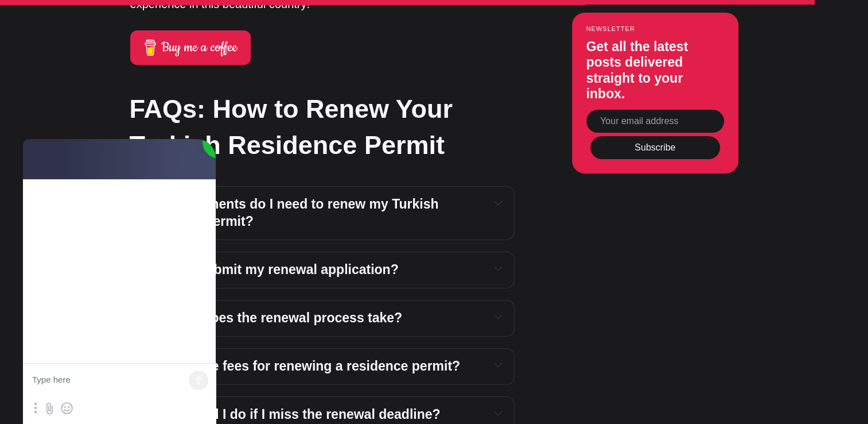 The image size is (868, 424). Describe the element at coordinates (190, 48) in the screenshot. I see `a: Buy me a coffee` at that location.